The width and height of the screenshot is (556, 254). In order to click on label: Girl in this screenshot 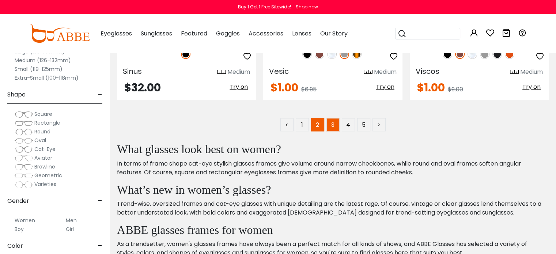, I will do `click(70, 229)`.